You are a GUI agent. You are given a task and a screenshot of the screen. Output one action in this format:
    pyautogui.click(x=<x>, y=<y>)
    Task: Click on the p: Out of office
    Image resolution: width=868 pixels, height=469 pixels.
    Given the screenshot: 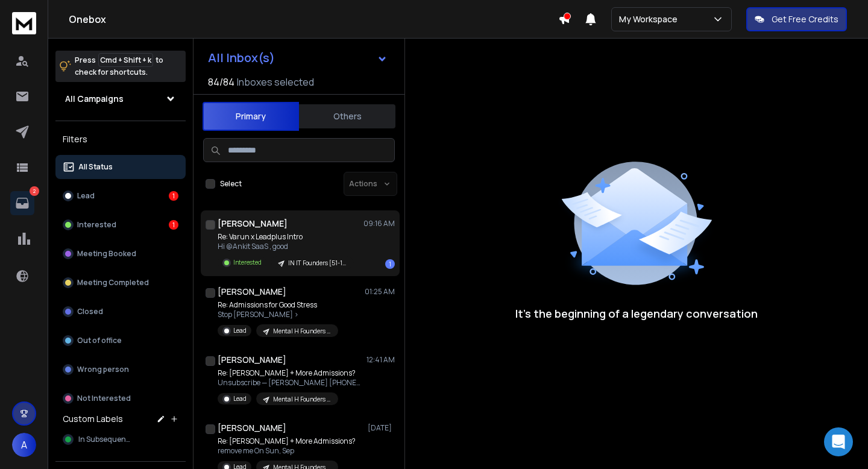 What is the action you would take?
    pyautogui.click(x=99, y=341)
    